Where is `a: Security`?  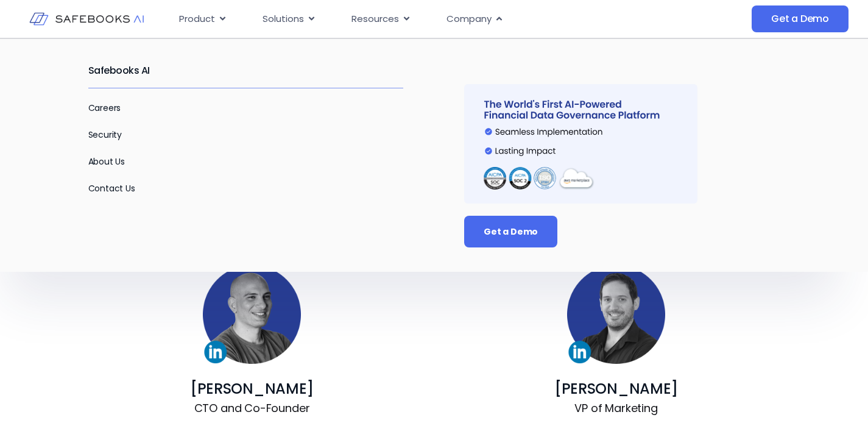
a: Security is located at coordinates (106, 135).